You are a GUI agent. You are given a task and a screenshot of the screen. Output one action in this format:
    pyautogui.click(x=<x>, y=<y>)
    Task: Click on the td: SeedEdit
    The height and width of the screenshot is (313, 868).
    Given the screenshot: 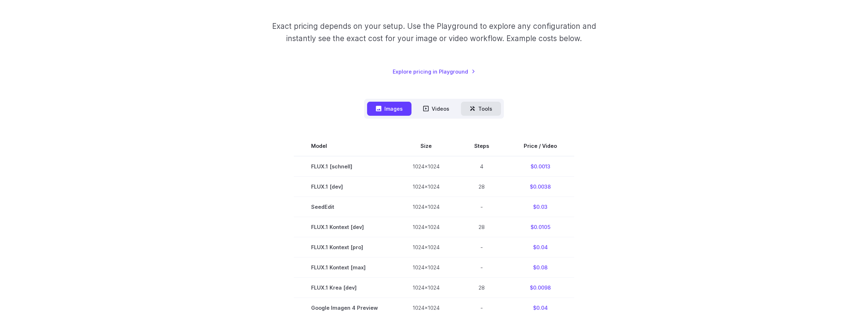 What is the action you would take?
    pyautogui.click(x=344, y=207)
    